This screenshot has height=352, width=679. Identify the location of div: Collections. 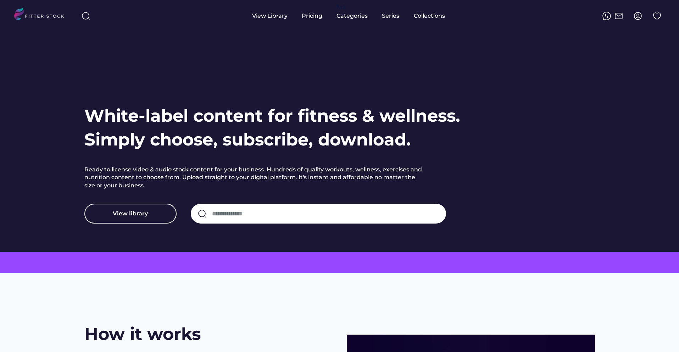
(430, 16).